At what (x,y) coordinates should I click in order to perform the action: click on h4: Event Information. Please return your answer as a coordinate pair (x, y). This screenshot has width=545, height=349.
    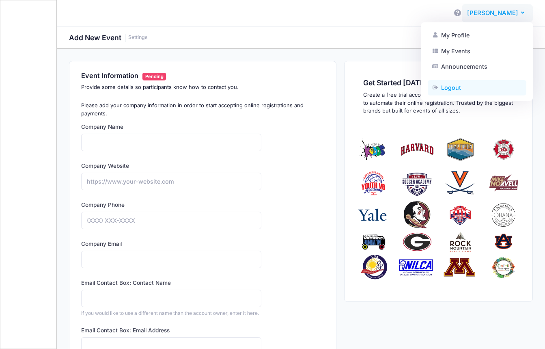
    Looking at the image, I should click on (203, 76).